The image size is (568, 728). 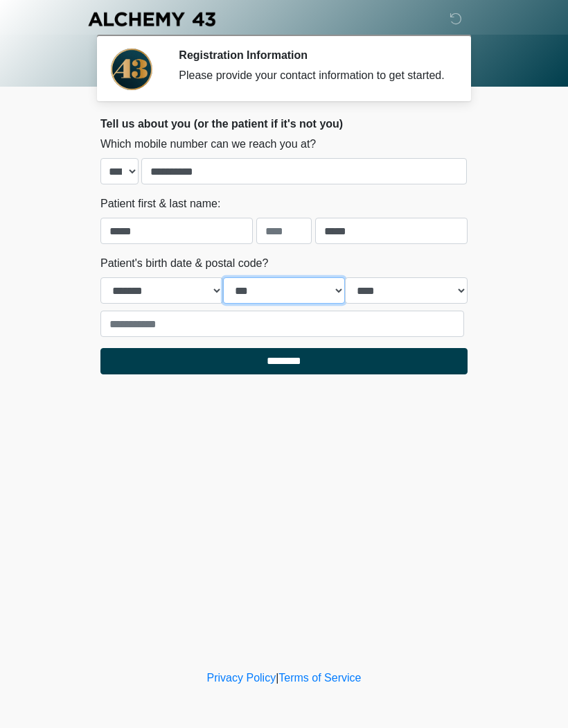 What do you see at coordinates (152, 19) in the screenshot?
I see `img: Alchemy 43 Logo` at bounding box center [152, 19].